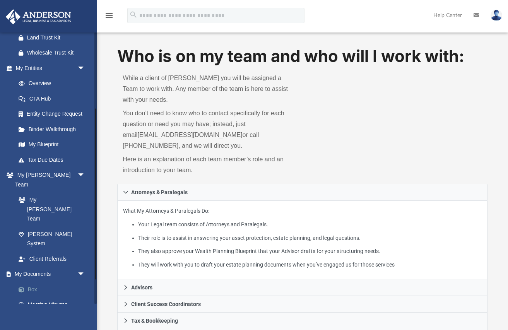 This screenshot has width=508, height=330. What do you see at coordinates (159, 192) in the screenshot?
I see `span: Attorneys & Paralegals` at bounding box center [159, 192].